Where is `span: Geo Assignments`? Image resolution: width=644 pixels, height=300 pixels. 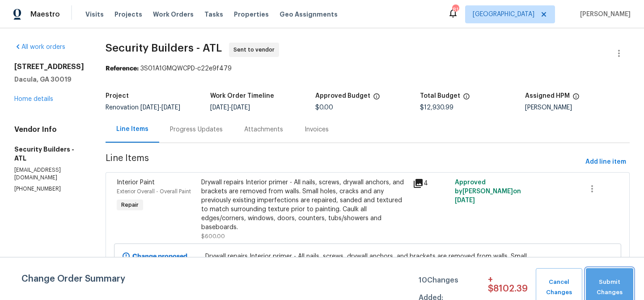
span: Geo Assignments is located at coordinates (309, 14).